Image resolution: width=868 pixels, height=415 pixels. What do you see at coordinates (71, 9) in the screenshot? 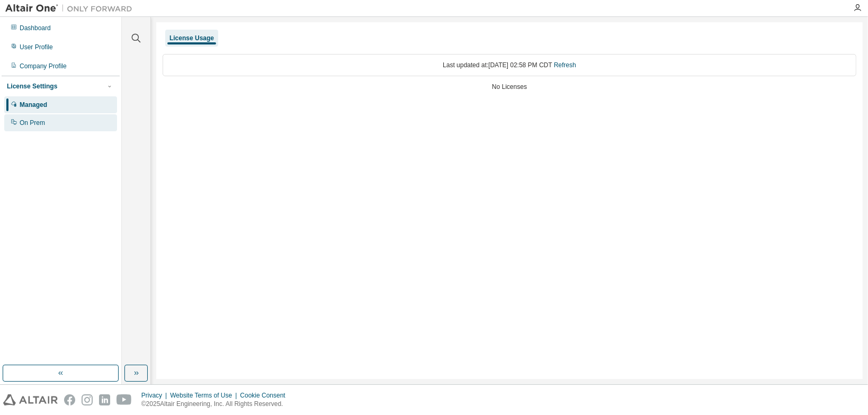
I see `img: Altair One` at bounding box center [71, 9].